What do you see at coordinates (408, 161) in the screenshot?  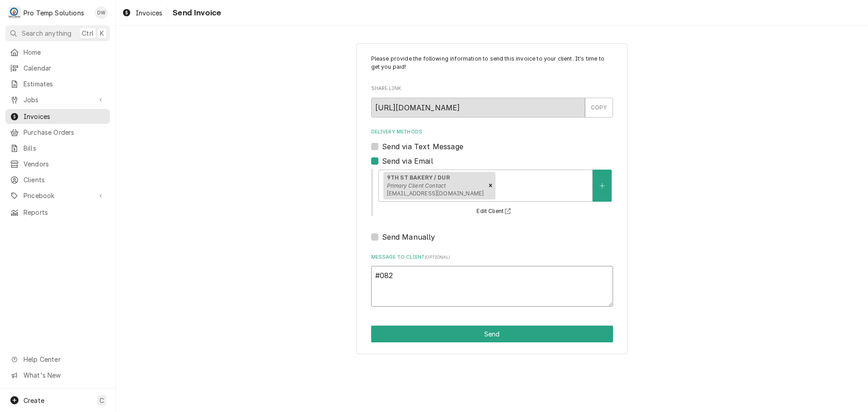 I see `label: Send via Email` at bounding box center [408, 161].